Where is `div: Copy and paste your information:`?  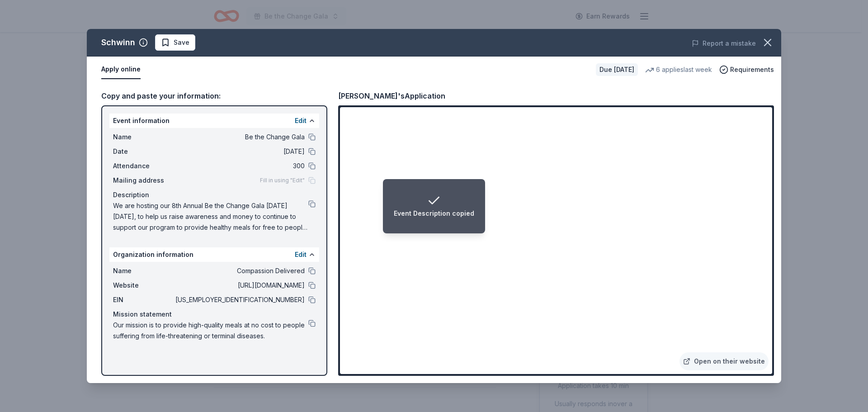 div: Copy and paste your information: is located at coordinates (214, 95).